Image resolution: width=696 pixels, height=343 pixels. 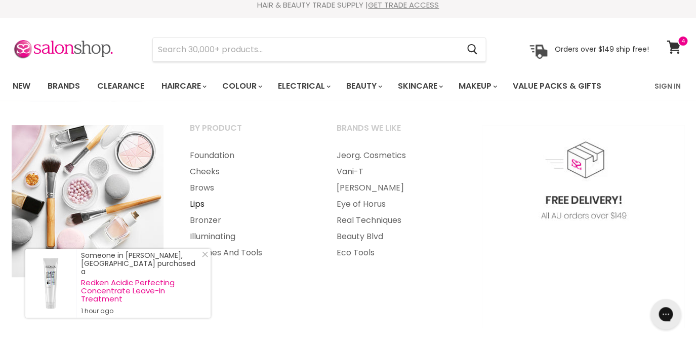 I want to click on a: Eco Tools, so click(x=396, y=253).